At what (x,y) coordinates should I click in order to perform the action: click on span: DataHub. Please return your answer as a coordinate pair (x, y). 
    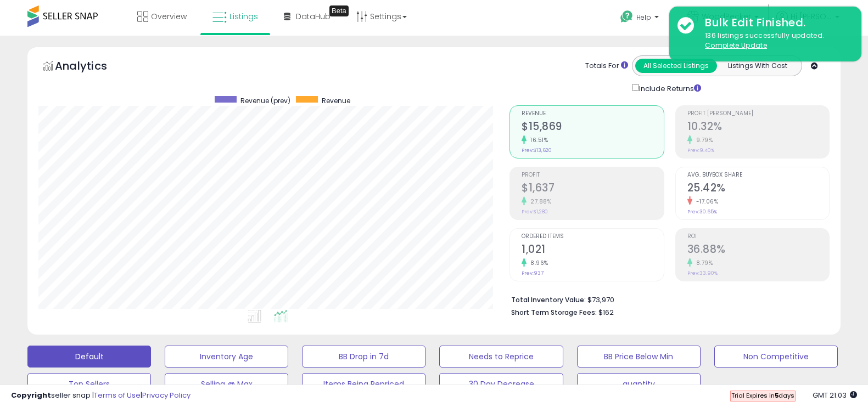
    Looking at the image, I should click on (313, 17).